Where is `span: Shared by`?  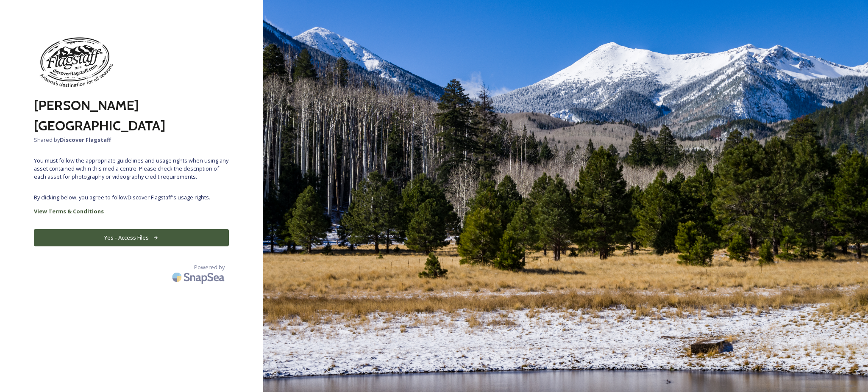 span: Shared by is located at coordinates (131, 140).